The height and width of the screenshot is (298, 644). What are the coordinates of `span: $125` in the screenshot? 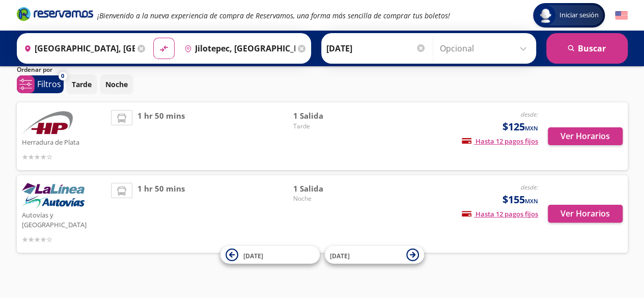 It's located at (520, 127).